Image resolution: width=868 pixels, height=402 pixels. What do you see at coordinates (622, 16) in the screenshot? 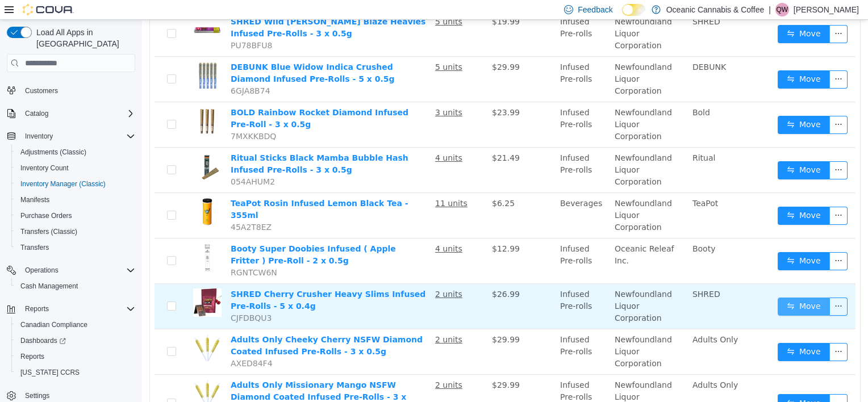
I see `span: Dark Mode` at bounding box center [622, 16].